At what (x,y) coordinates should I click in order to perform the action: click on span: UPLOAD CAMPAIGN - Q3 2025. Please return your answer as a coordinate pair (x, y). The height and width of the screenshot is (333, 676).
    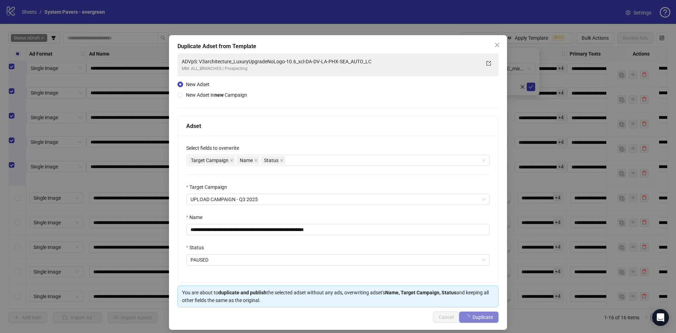
    Looking at the image, I should click on (338, 200).